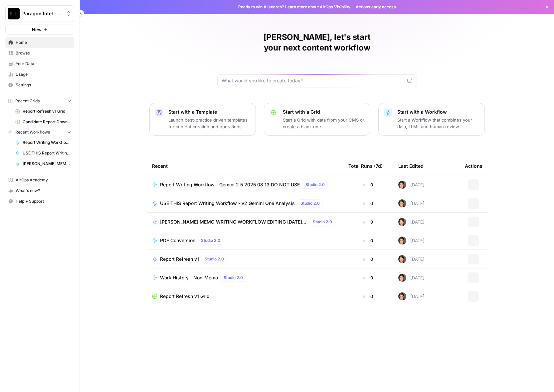 The height and width of the screenshot is (392, 554). Describe the element at coordinates (245, 203) in the screenshot. I see `a: USE THIS Report Writing Workflow - v2 Gemini One AnalysisStudio 2.0` at that location.